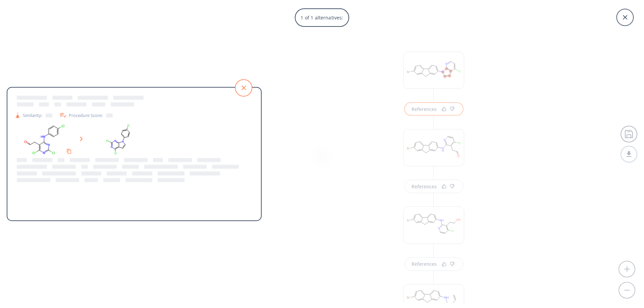 The image size is (644, 308). I want to click on p: 1 of 1 alternatives:, so click(322, 17).